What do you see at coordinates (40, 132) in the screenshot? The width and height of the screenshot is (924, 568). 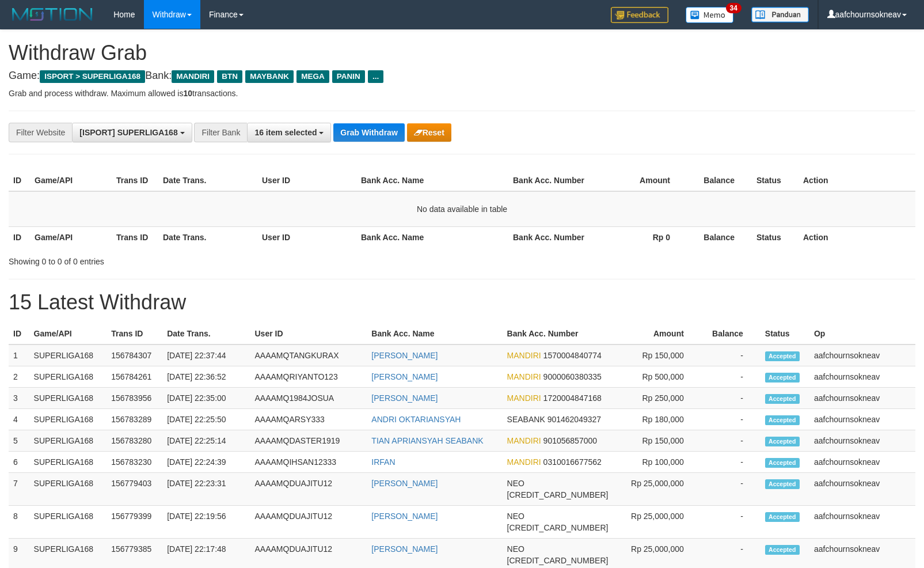 I see `div: Filter Website` at bounding box center [40, 132].